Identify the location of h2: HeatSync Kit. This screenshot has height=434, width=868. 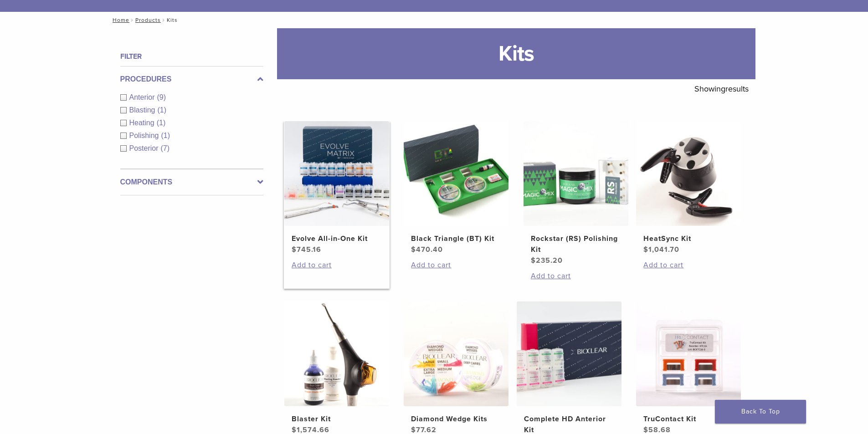
(689, 239).